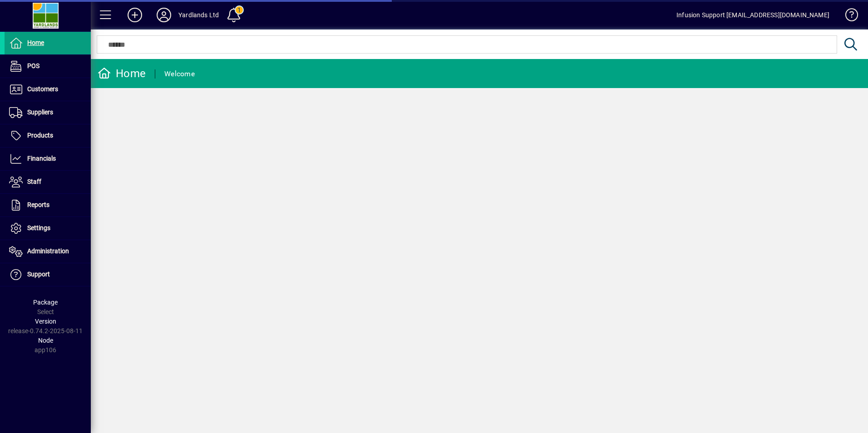 This screenshot has width=868, height=433. What do you see at coordinates (38, 274) in the screenshot?
I see `span: Support` at bounding box center [38, 274].